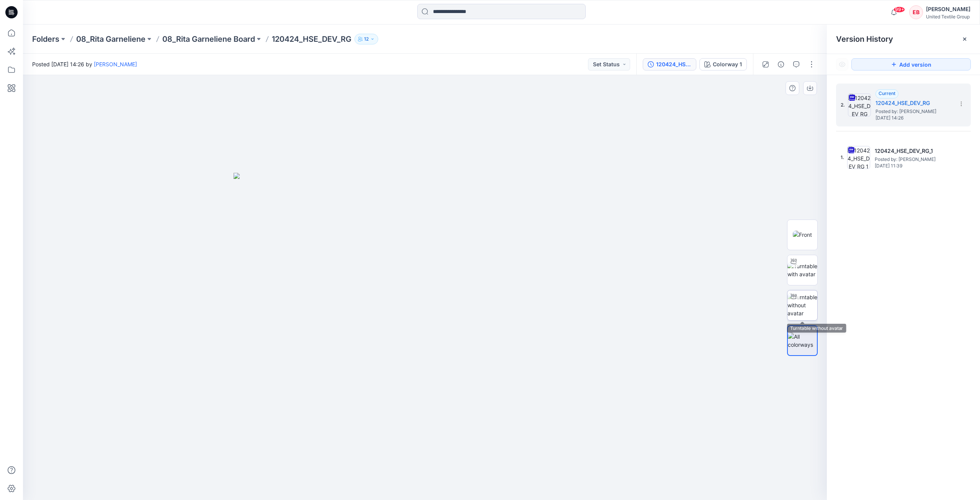 The height and width of the screenshot is (500, 980). I want to click on img: Turntable without avatar, so click(802, 305).